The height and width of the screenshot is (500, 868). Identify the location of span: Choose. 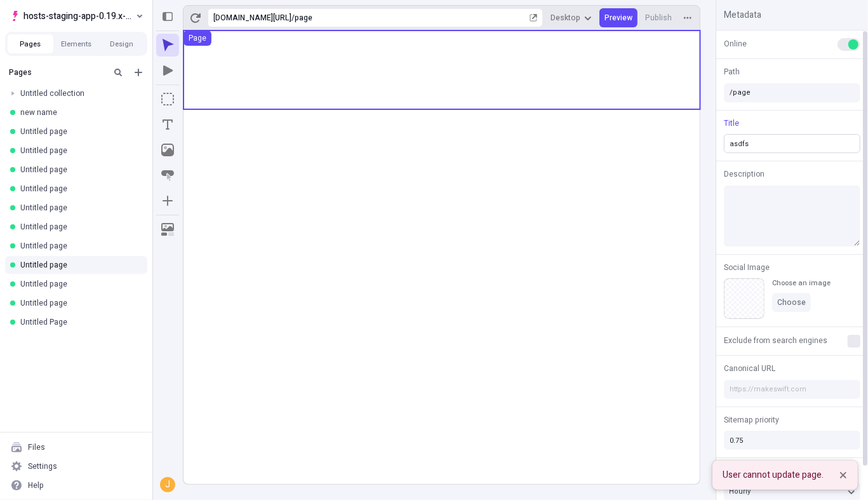
(791, 302).